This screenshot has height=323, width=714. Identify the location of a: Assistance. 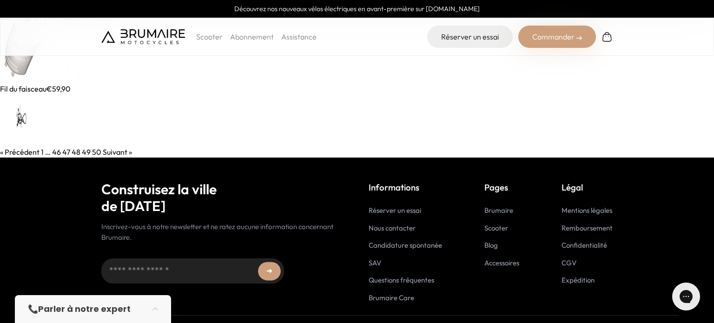
(299, 37).